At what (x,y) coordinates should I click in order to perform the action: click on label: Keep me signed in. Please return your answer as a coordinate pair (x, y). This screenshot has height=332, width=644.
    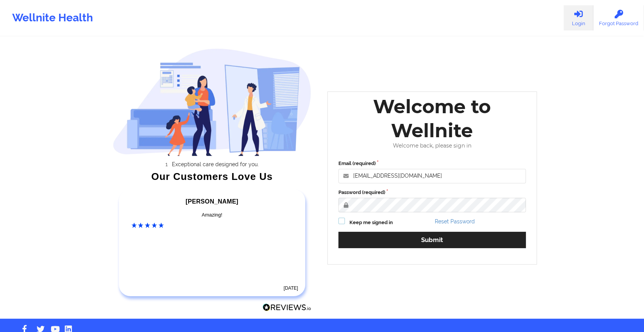
    Looking at the image, I should click on (371, 223).